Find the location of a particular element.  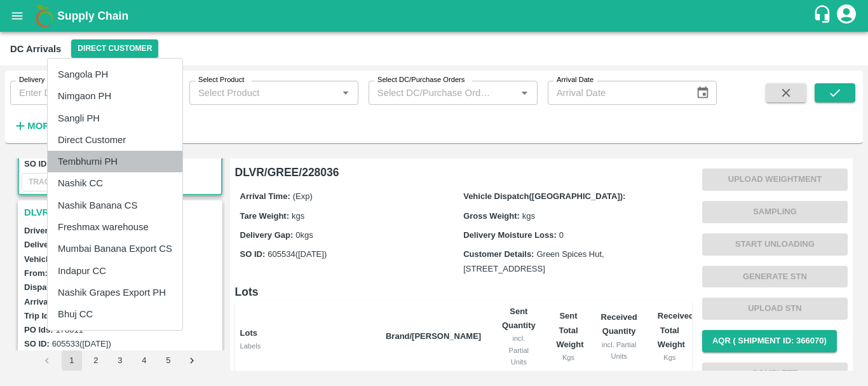

li: Nashik CC is located at coordinates (115, 183).